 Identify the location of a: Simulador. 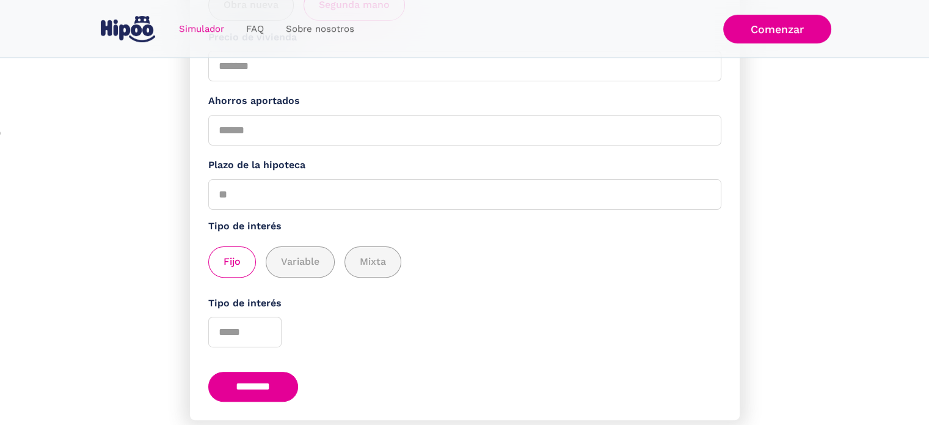
(202, 29).